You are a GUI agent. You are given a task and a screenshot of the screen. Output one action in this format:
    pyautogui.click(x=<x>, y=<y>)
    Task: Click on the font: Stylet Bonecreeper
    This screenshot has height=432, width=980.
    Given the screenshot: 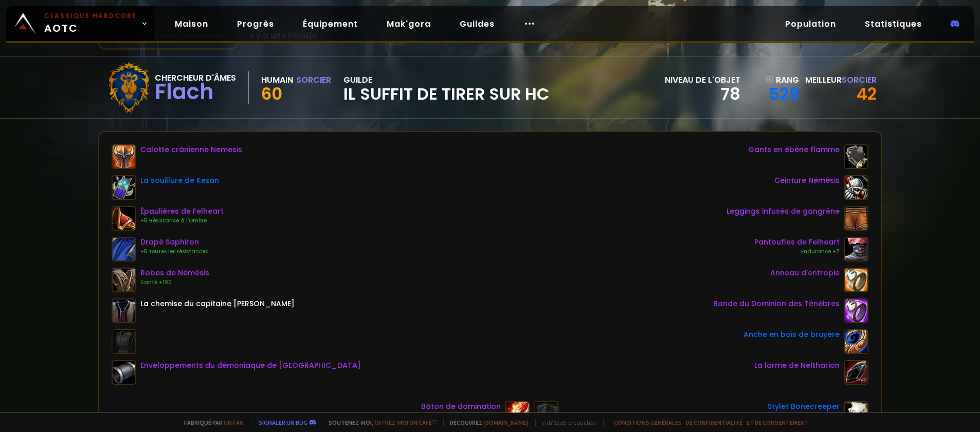 What is the action you would take?
    pyautogui.click(x=803, y=406)
    